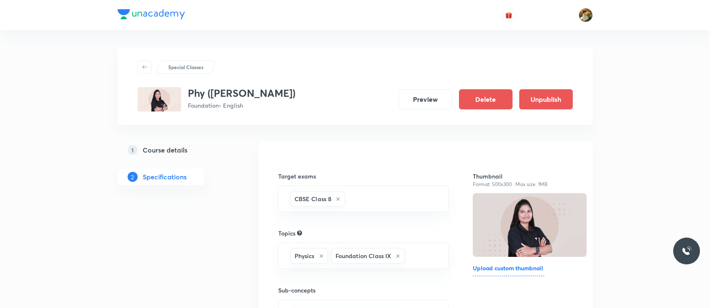  What do you see at coordinates (486, 99) in the screenshot?
I see `button: Delete` at bounding box center [486, 99].